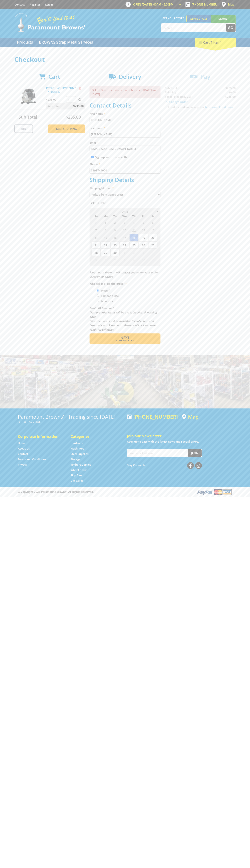 The width and height of the screenshot is (250, 868). Describe the element at coordinates (125, 338) in the screenshot. I see `span: Next` at that location.